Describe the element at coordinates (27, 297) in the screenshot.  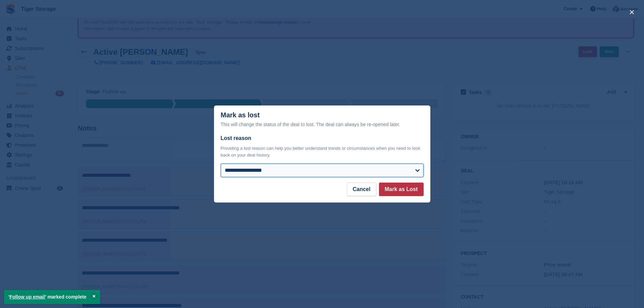
I see `a: Follow up email` at that location.